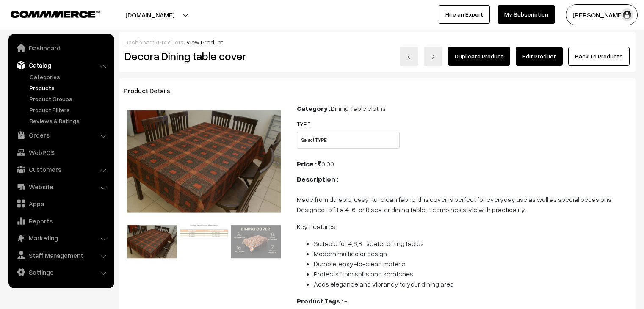 This screenshot has width=644, height=309. I want to click on a: Edit Product, so click(539, 56).